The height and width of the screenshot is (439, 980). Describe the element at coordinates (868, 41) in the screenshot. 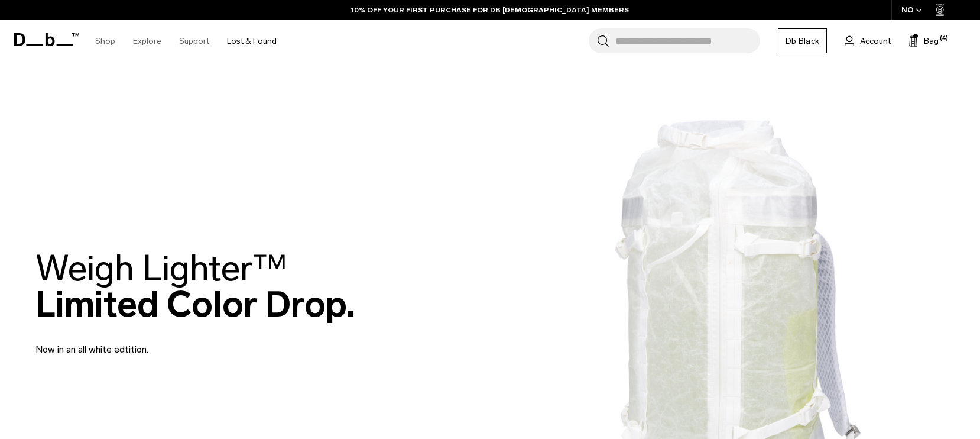

I see `a: Account` at that location.